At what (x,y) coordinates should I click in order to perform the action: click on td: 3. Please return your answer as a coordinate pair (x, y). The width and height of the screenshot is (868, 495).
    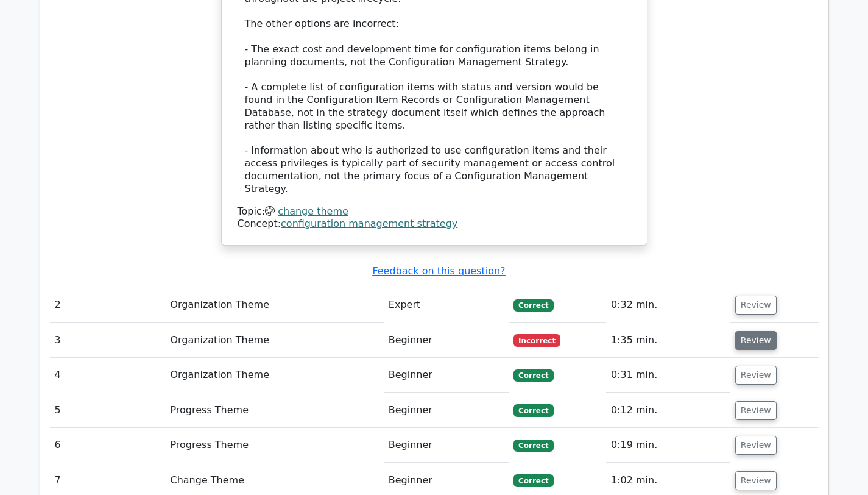
    Looking at the image, I should click on (108, 340).